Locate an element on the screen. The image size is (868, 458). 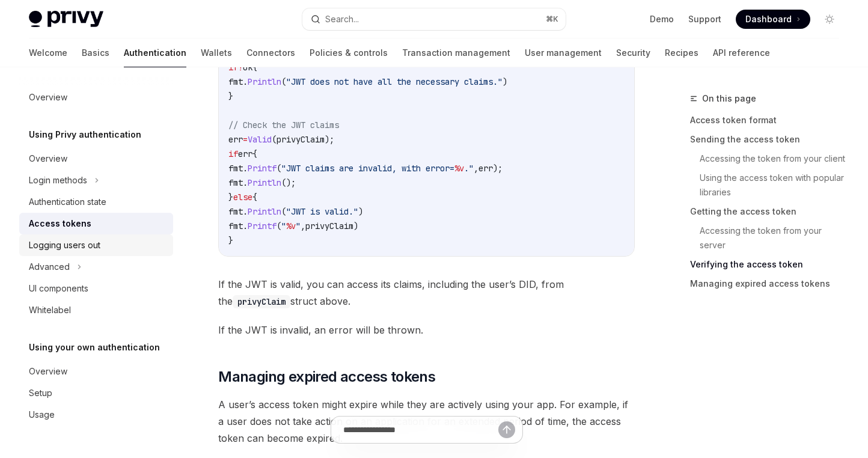
a: Support is located at coordinates (704, 19).